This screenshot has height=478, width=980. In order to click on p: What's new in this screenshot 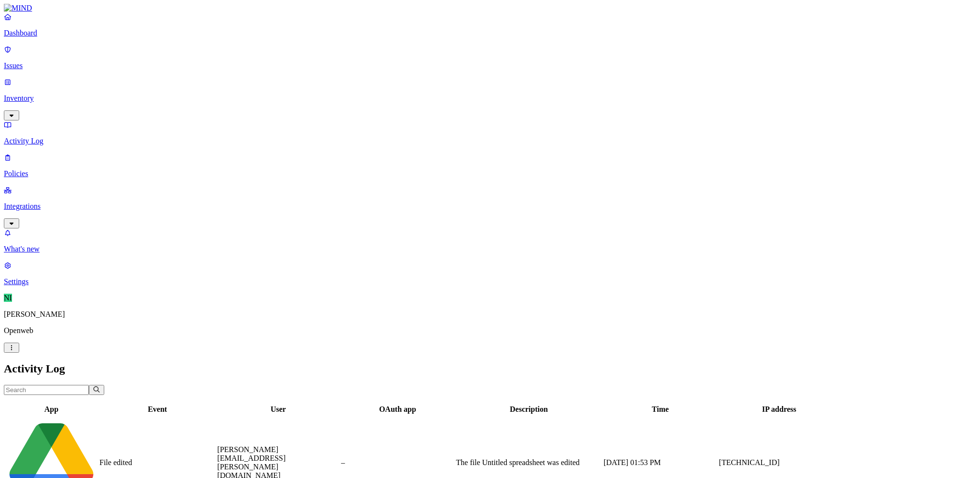, I will do `click(490, 250)`.